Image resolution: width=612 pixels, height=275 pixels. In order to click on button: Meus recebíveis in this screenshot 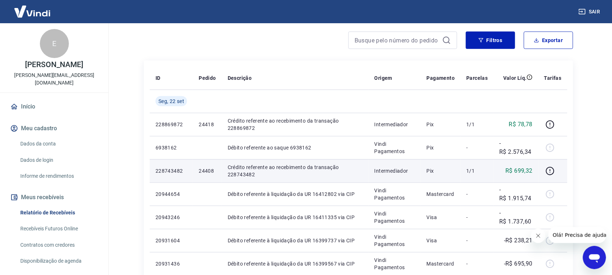, I will do `click(54, 197)`.